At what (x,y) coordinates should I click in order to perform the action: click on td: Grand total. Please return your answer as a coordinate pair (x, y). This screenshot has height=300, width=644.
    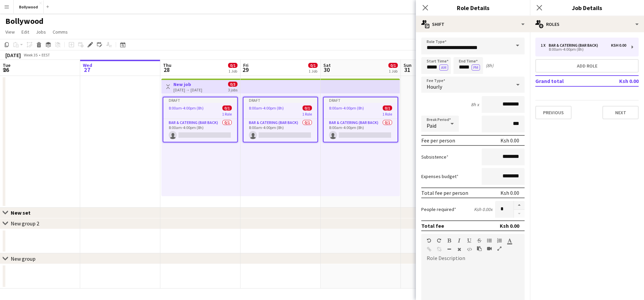
    Looking at the image, I should click on (566, 81).